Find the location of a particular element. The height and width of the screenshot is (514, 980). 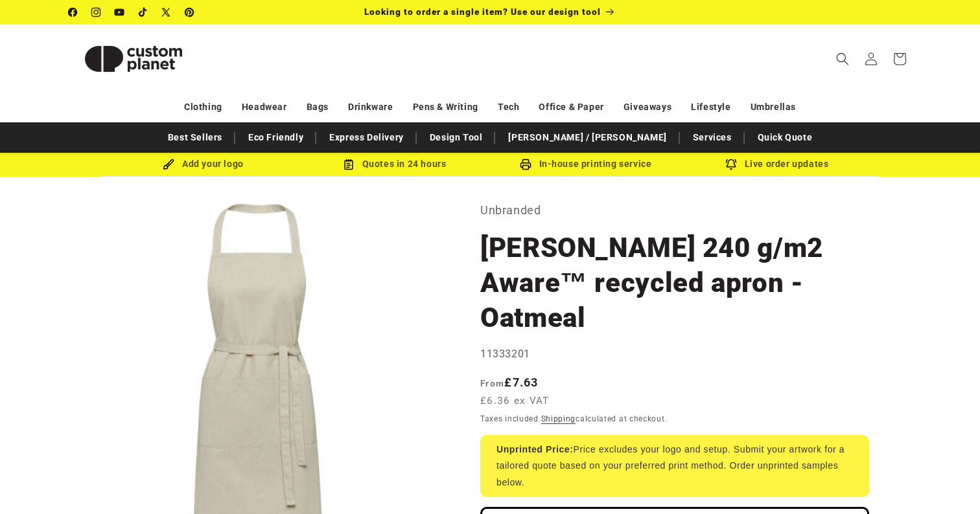

img: Brush Icon is located at coordinates (169, 165).